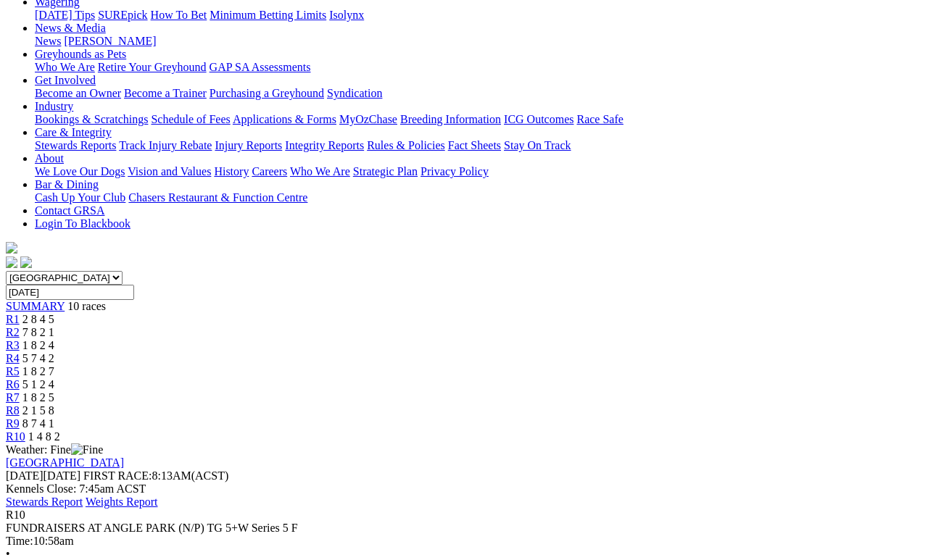 This screenshot has height=560, width=928. Describe the element at coordinates (478, 171) in the screenshot. I see `div: About` at that location.